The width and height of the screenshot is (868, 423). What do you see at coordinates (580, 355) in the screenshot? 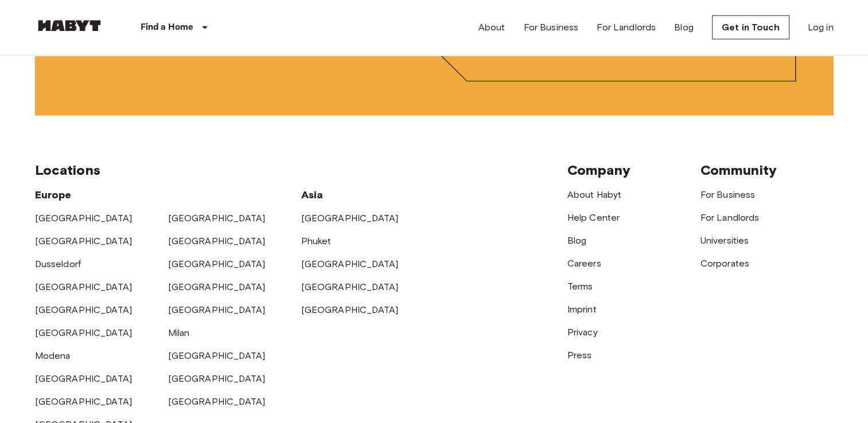
I see `a: Press` at bounding box center [580, 355].